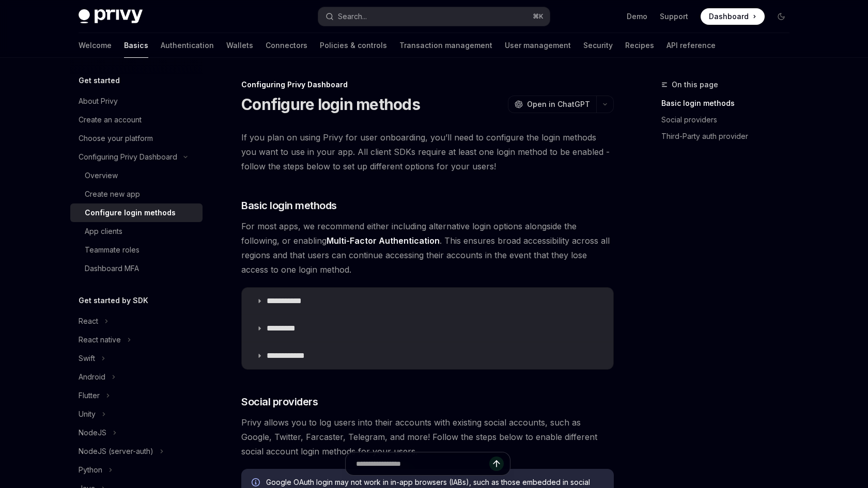 Image resolution: width=868 pixels, height=488 pixels. Describe the element at coordinates (552, 104) in the screenshot. I see `button: Open in ChatGPT` at that location.